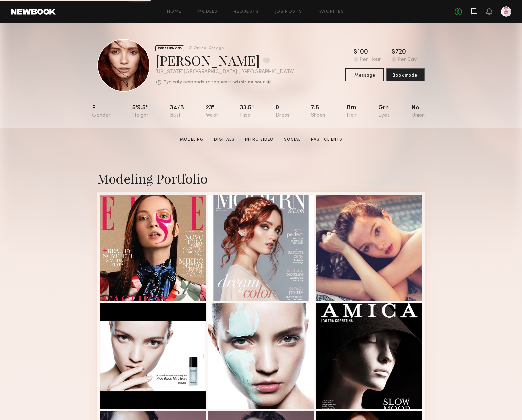 The height and width of the screenshot is (420, 522). I want to click on div: Per Day, so click(407, 60).